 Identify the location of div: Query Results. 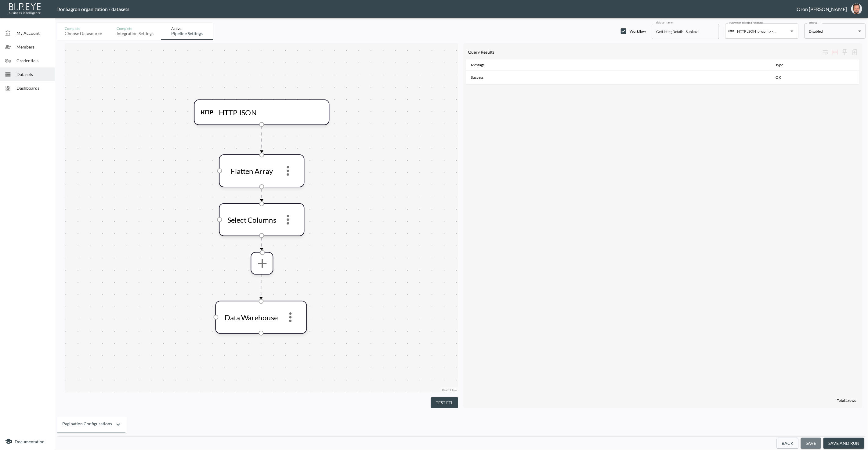
(644, 52).